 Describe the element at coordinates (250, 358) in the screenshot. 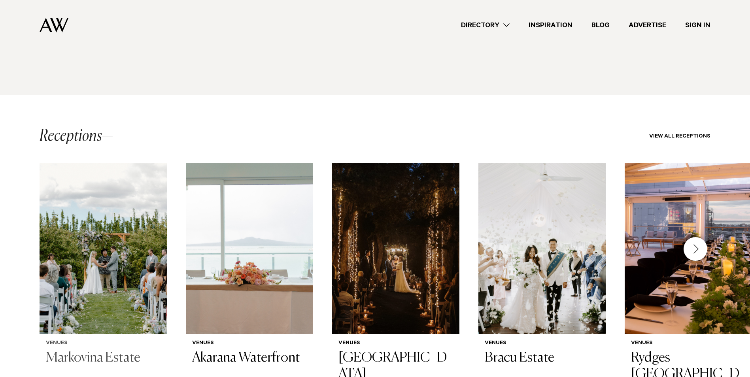

I see `h3: Akarana Waterfront` at that location.